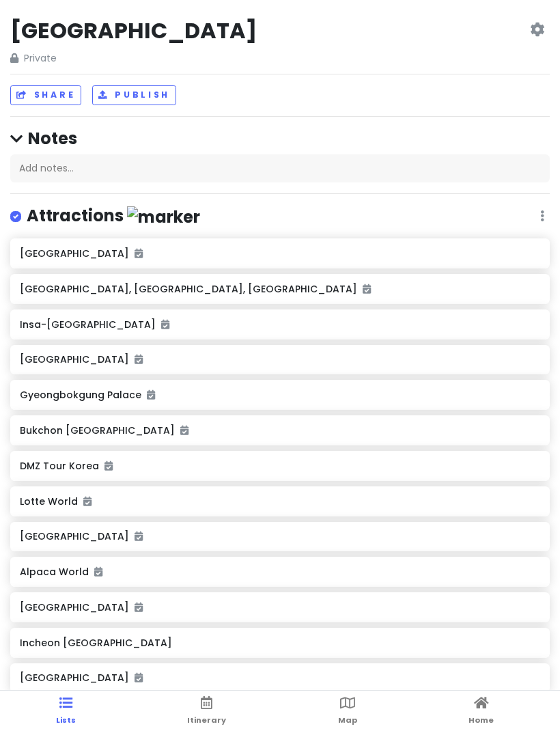 The image size is (560, 733). I want to click on h6: Lotte World, so click(279, 501).